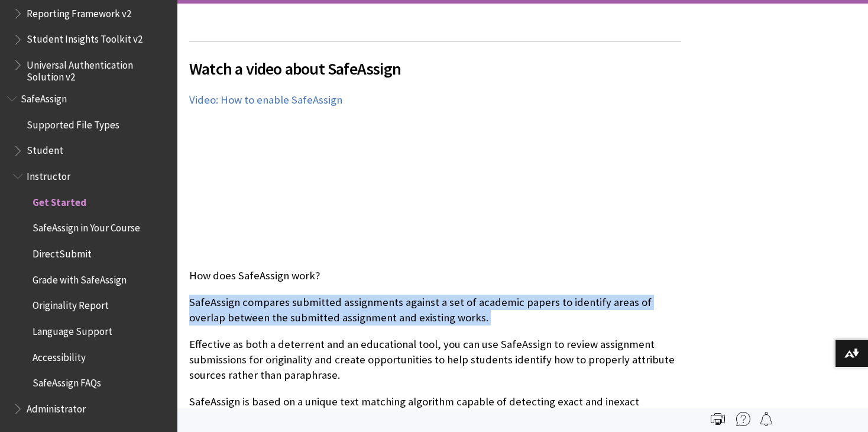 This screenshot has height=432, width=868. What do you see at coordinates (45, 149) in the screenshot?
I see `span: Student` at bounding box center [45, 149].